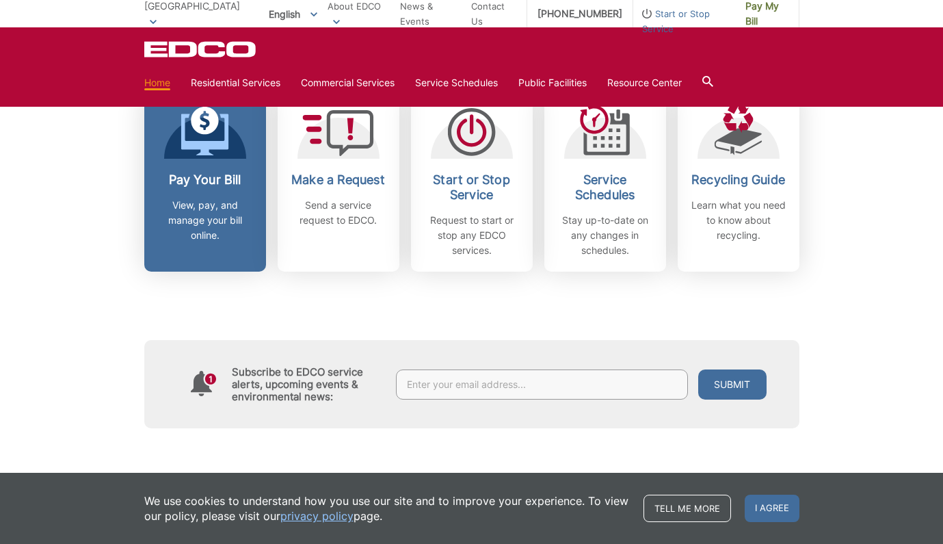 The width and height of the screenshot is (943, 544). Describe the element at coordinates (687, 508) in the screenshot. I see `a: Tell me more` at that location.